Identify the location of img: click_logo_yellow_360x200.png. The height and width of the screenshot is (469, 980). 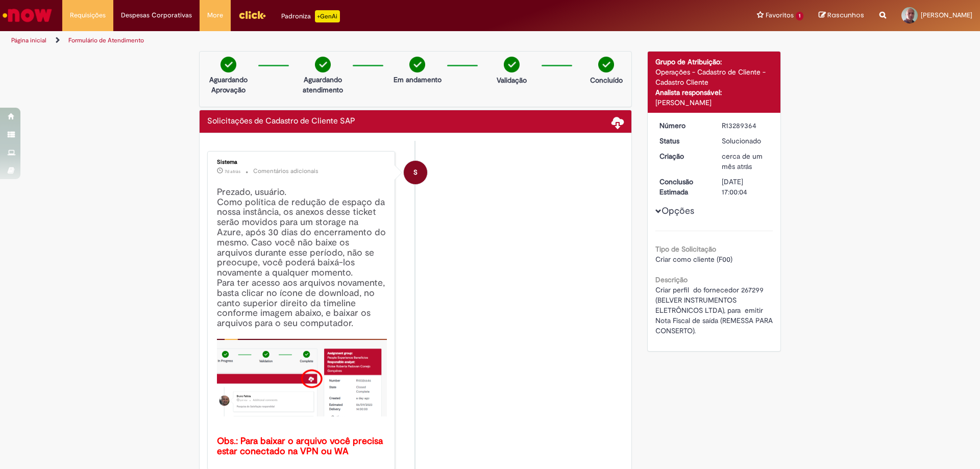
(252, 15).